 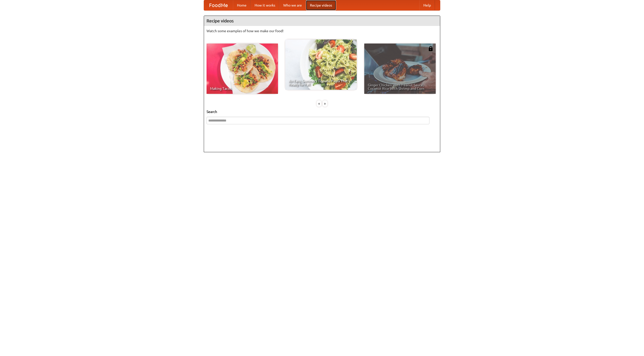 I want to click on a: Home, so click(x=242, y=5).